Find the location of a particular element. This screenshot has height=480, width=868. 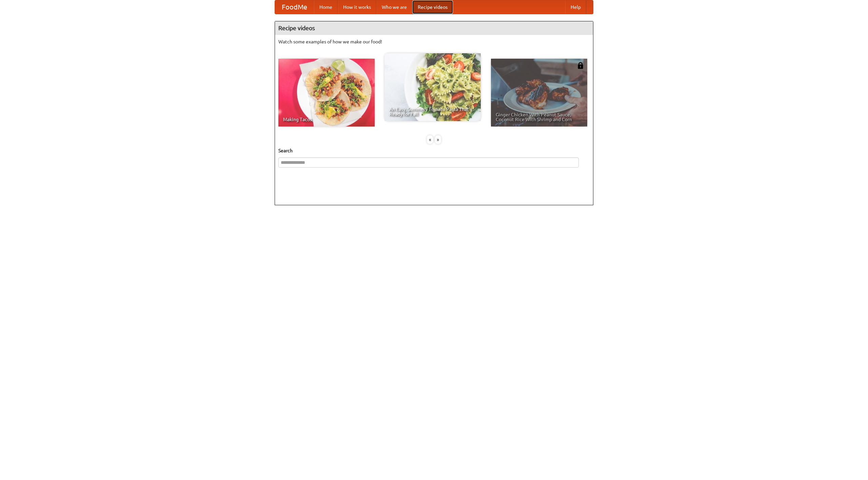

a: Home is located at coordinates (326, 7).